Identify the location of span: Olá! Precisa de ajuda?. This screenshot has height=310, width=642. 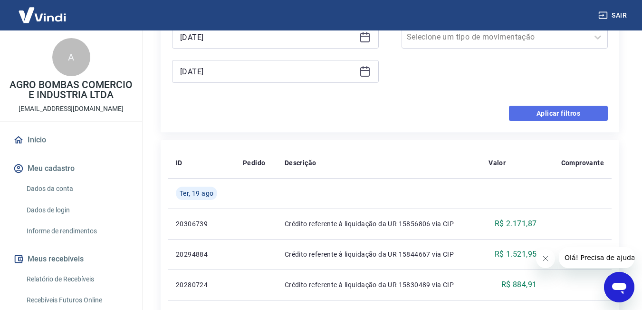
(43, 10).